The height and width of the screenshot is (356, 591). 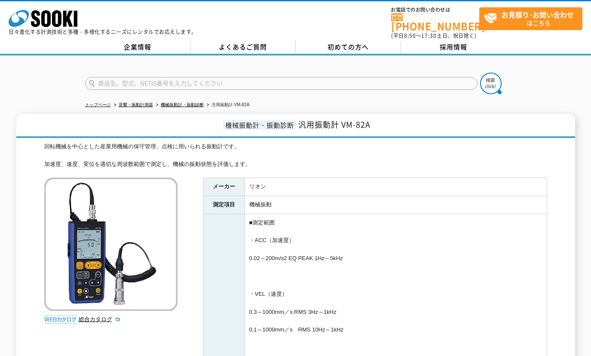 I want to click on span: はこちら, so click(x=533, y=18).